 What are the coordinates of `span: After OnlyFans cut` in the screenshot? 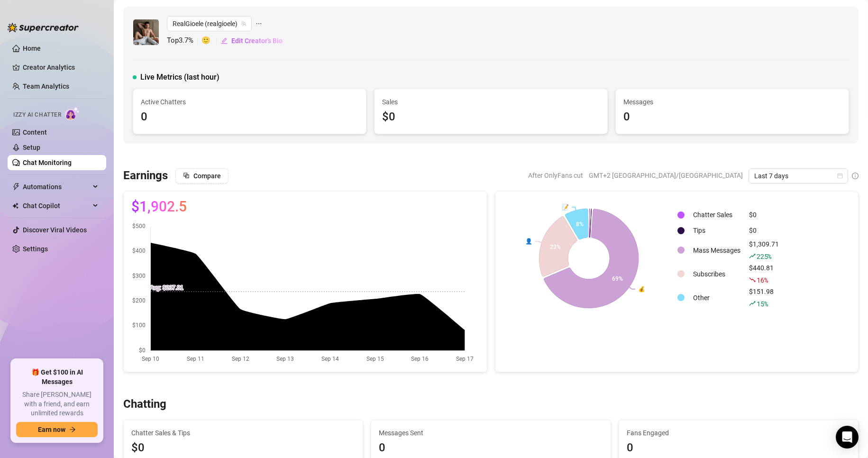 It's located at (556, 175).